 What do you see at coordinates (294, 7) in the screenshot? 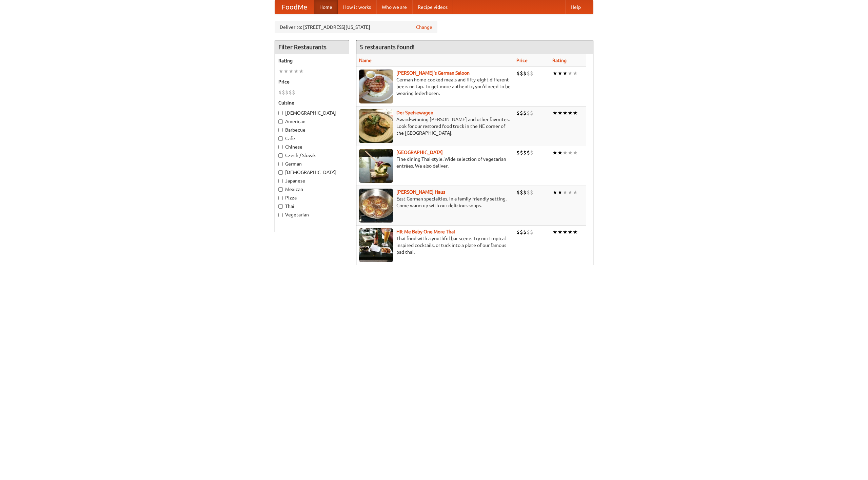
I see `a: FoodMe` at bounding box center [294, 7].